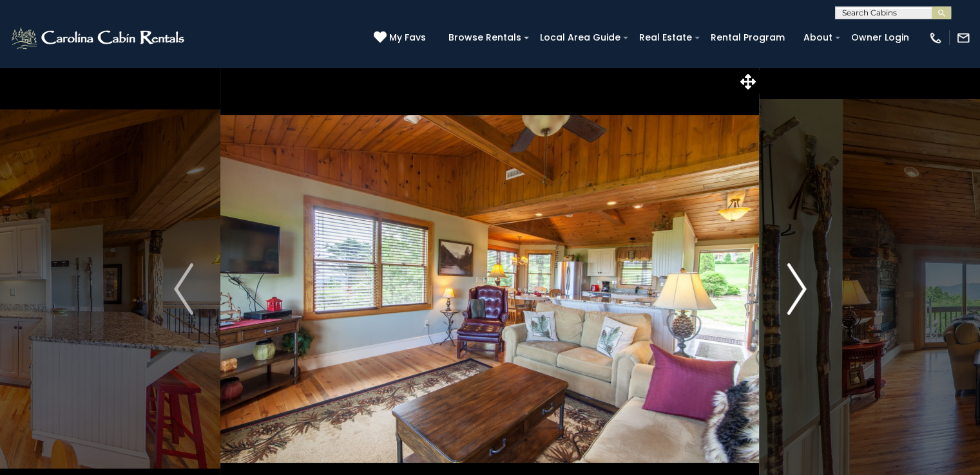 This screenshot has width=980, height=475. Describe the element at coordinates (99, 38) in the screenshot. I see `img: White-1-2.png` at that location.